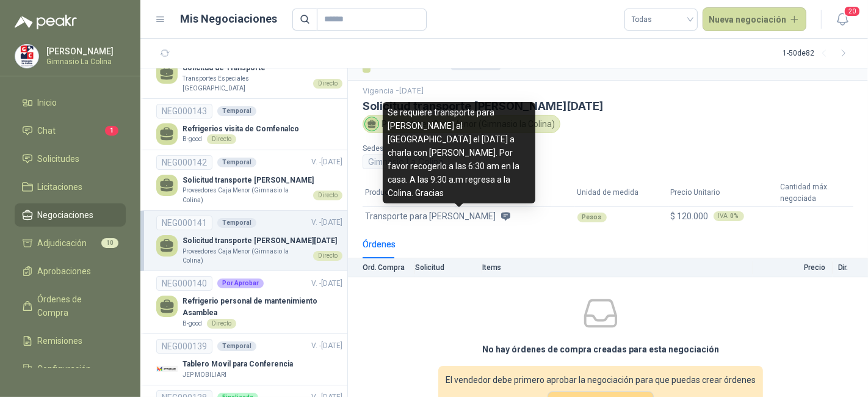 Image resolution: width=868 pixels, height=397 pixels. Describe the element at coordinates (735, 216) in the screenshot. I see `b: 0 %` at that location.